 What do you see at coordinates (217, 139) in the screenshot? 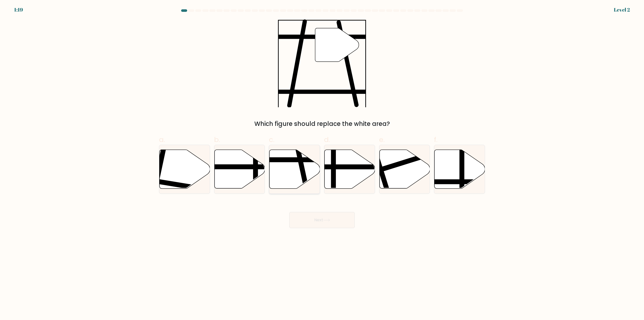
I see `span: b.` at bounding box center [217, 139].